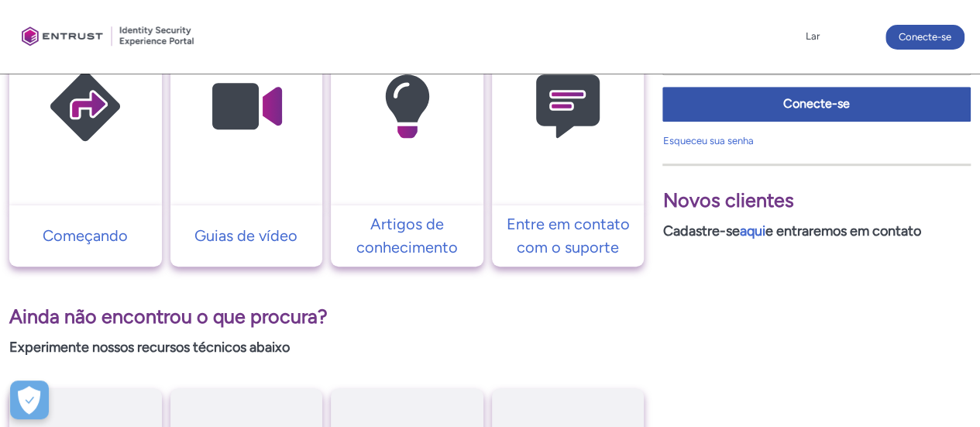 The width and height of the screenshot is (980, 427). I want to click on font: Cadastre-se, so click(700, 231).